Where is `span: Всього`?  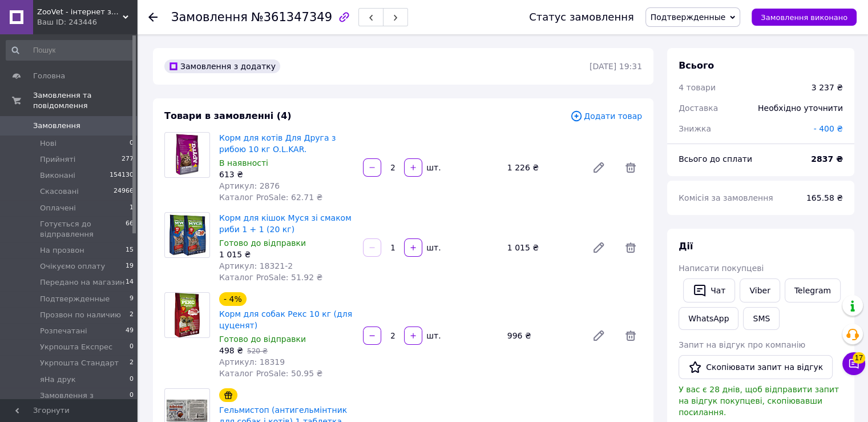 span: Всього is located at coordinates (696, 65).